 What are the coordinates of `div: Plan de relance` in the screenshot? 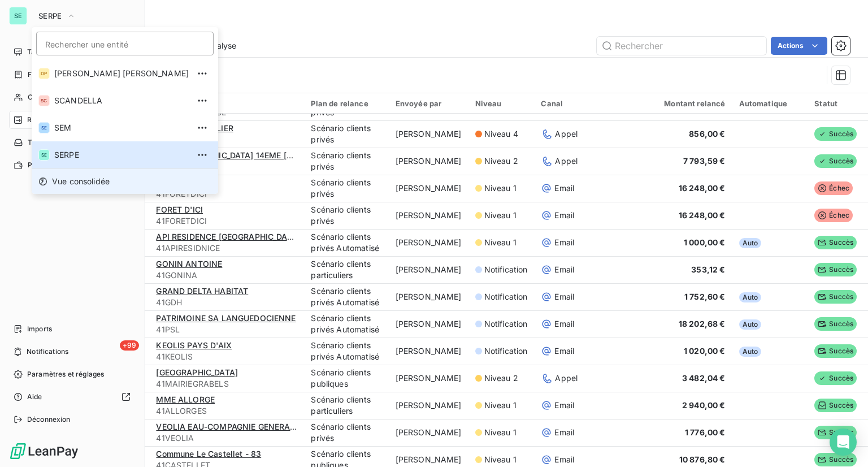 It's located at (346, 103).